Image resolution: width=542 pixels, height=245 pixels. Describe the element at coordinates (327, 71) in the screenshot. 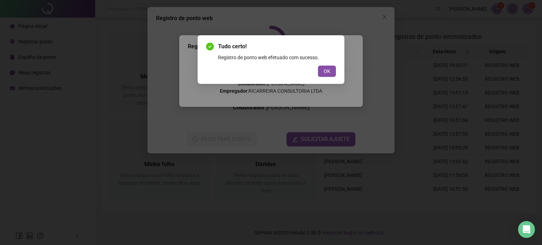

I see `button: OK` at that location.